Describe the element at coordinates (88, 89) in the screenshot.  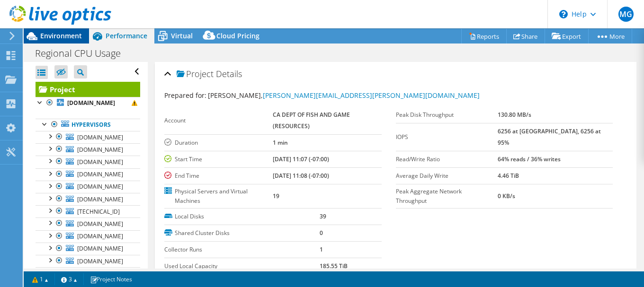
I see `a: Project` at that location.